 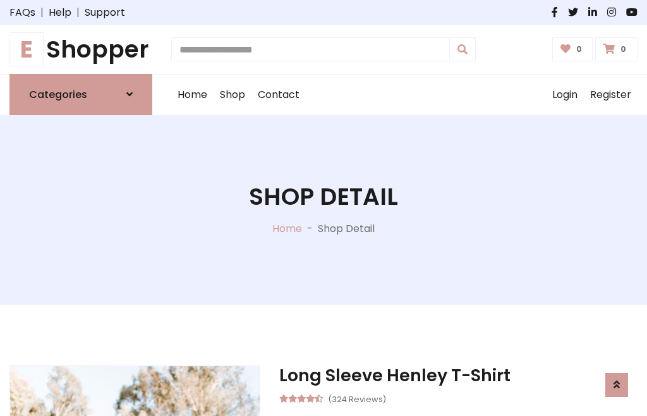 What do you see at coordinates (60, 13) in the screenshot?
I see `a: Help` at bounding box center [60, 13].